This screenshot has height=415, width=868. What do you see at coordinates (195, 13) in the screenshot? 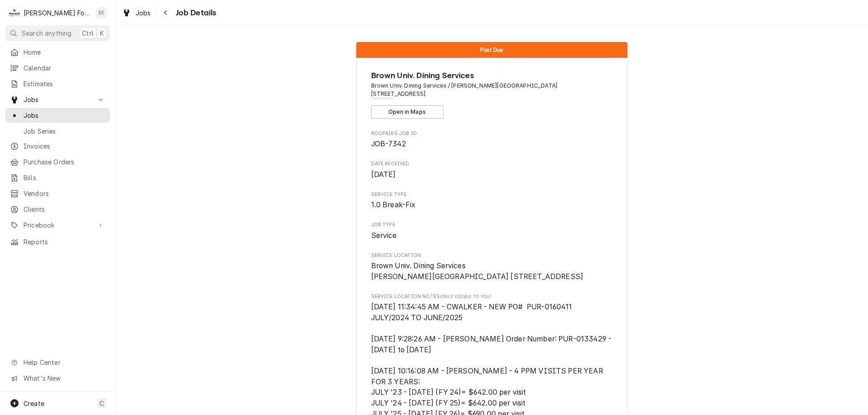
I see `span: Job Details` at bounding box center [195, 13].